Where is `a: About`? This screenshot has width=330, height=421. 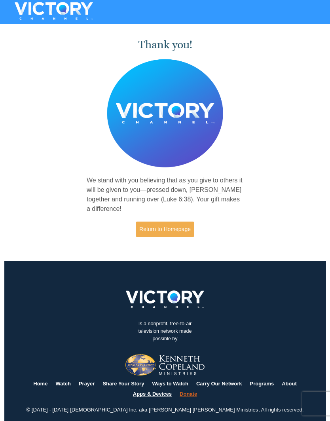
a: About is located at coordinates (289, 383).